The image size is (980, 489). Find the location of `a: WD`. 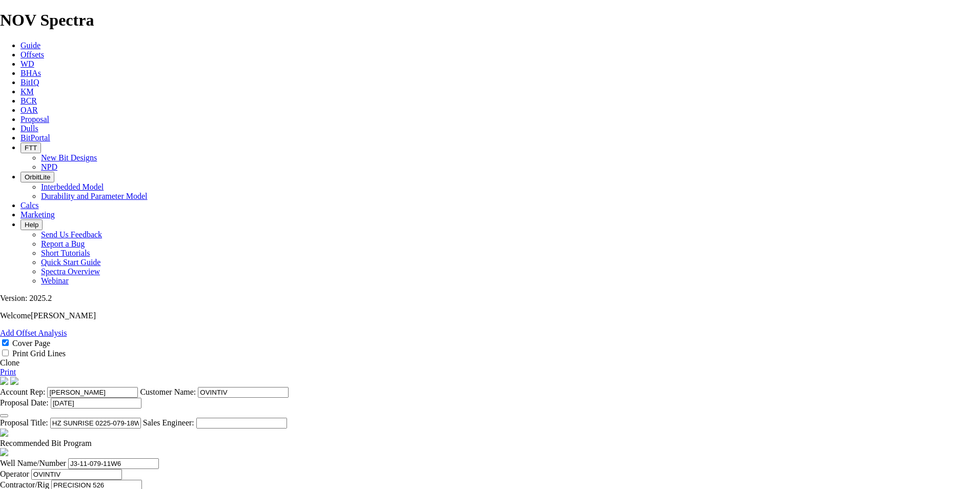

a: WD is located at coordinates (27, 64).